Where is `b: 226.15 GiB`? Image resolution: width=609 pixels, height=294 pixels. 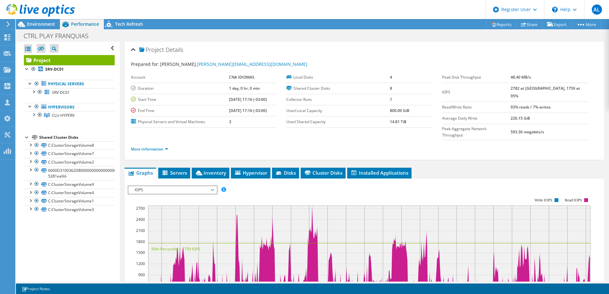 b: 226.15 GiB is located at coordinates (520, 118).